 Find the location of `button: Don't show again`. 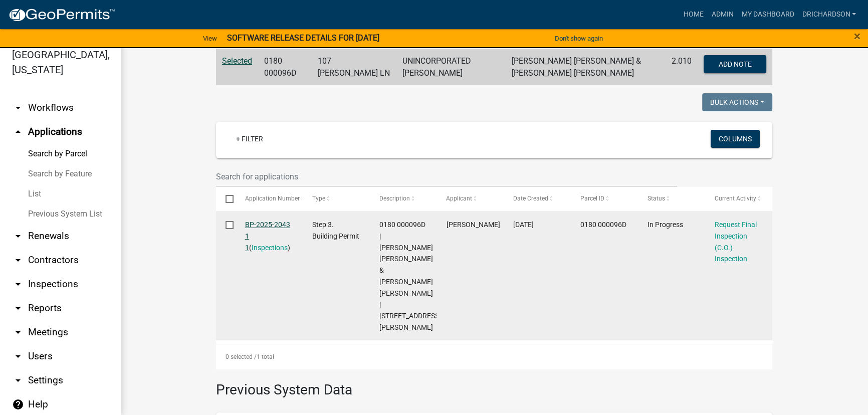

button: Don't show again is located at coordinates (579, 38).